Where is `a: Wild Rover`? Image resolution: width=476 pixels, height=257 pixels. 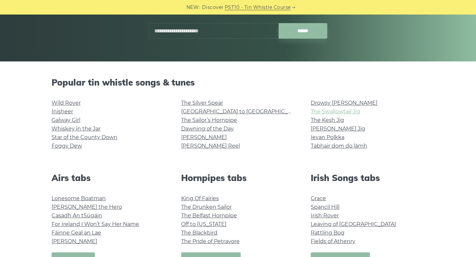
a: Wild Rover is located at coordinates (66, 103).